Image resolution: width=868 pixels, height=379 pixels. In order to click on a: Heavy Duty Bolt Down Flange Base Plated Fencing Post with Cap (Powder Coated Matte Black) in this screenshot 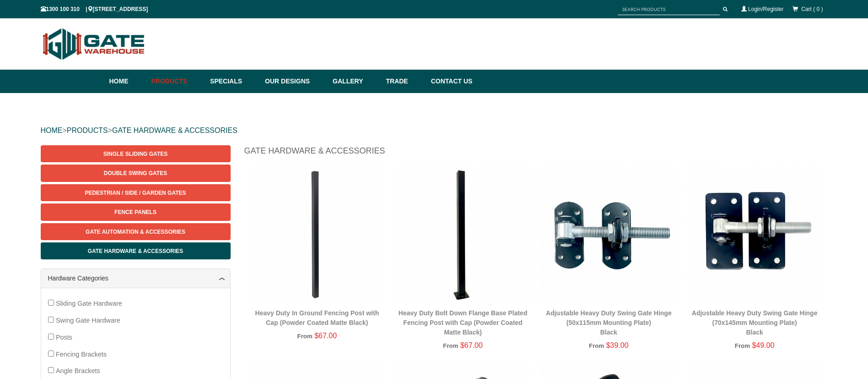, I will do `click(463, 322)`.